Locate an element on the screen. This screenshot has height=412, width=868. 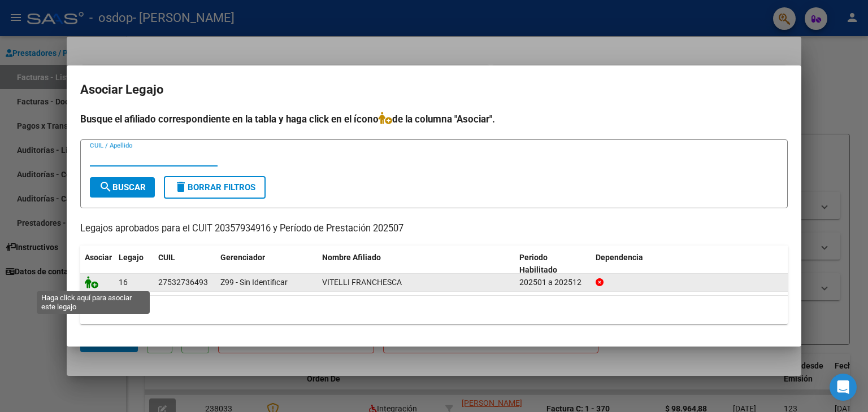
span: Dependencia is located at coordinates (619, 257).